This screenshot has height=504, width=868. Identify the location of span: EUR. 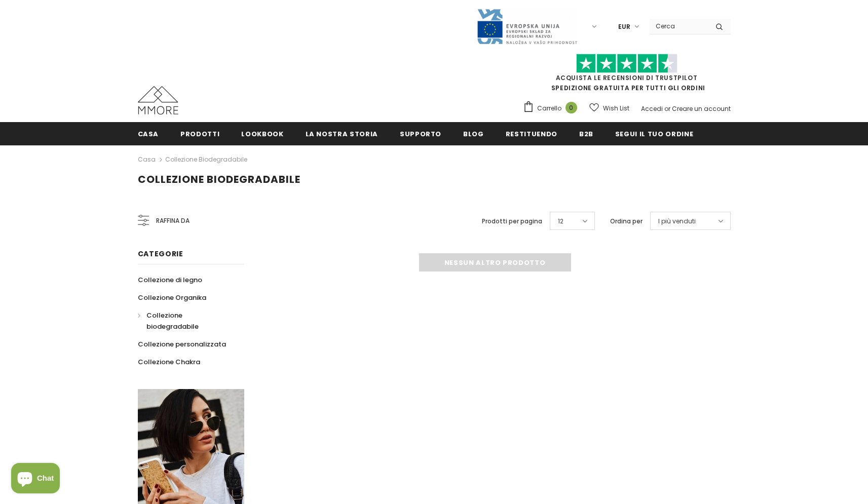
(624, 26).